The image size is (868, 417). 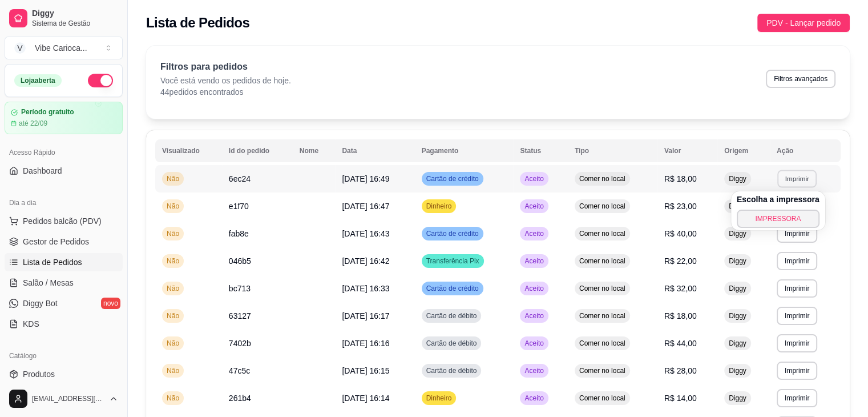 I want to click on th: Tipo, so click(x=612, y=151).